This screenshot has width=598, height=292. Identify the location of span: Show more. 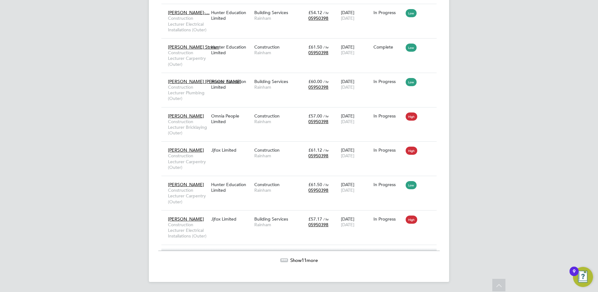
(304, 260).